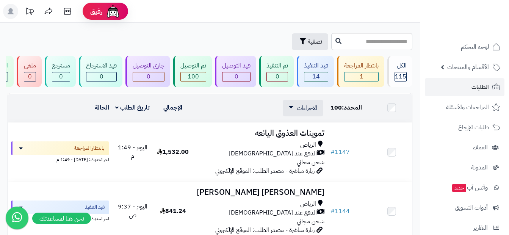 This screenshot has height=235, width=509. What do you see at coordinates (133, 211) in the screenshot?
I see `span: اليوم - 9:37 ص` at bounding box center [133, 211].